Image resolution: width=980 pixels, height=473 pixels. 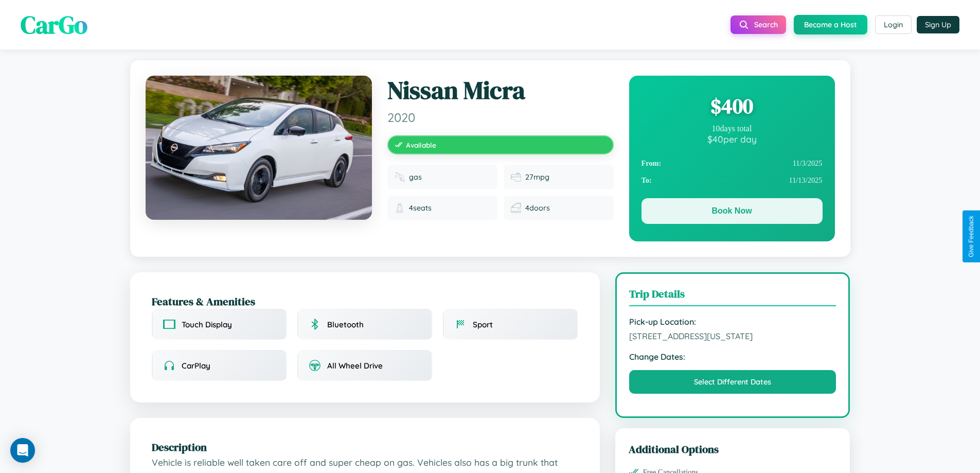 What do you see at coordinates (766, 25) in the screenshot?
I see `span: Search` at bounding box center [766, 25].